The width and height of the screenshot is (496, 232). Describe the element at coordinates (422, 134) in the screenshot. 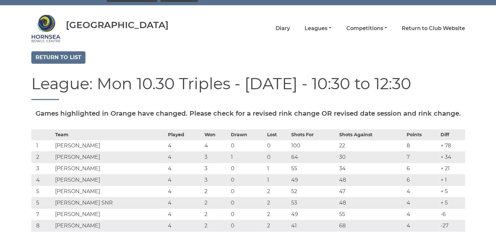

I see `th: Points` at that location.